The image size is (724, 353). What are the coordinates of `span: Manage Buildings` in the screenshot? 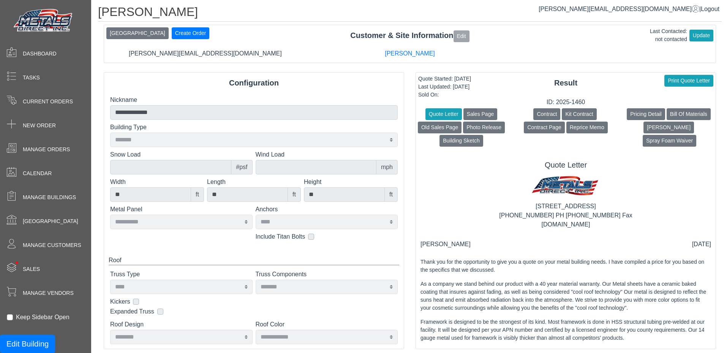 It's located at (49, 197).